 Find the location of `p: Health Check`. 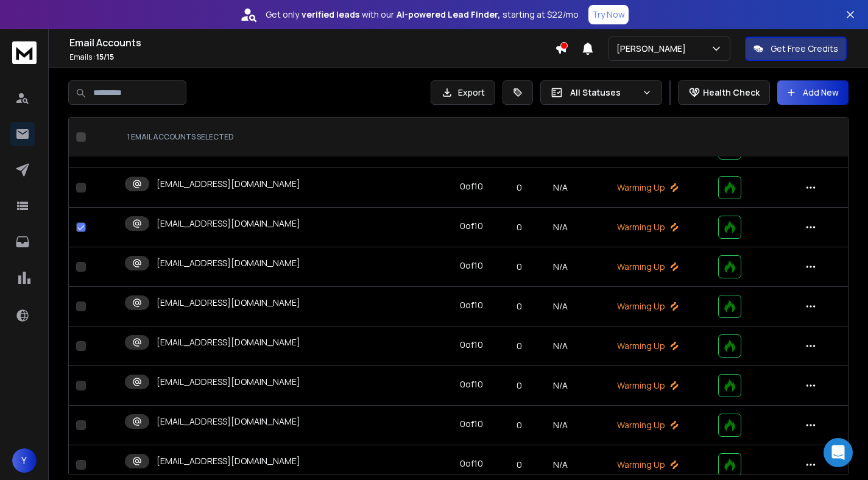

p: Health Check is located at coordinates (731, 92).